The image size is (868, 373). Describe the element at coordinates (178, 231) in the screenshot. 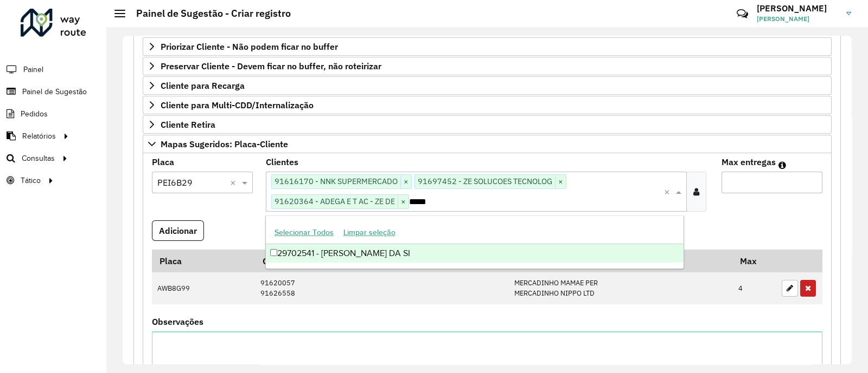

I see `button: Adicionar` at that location.